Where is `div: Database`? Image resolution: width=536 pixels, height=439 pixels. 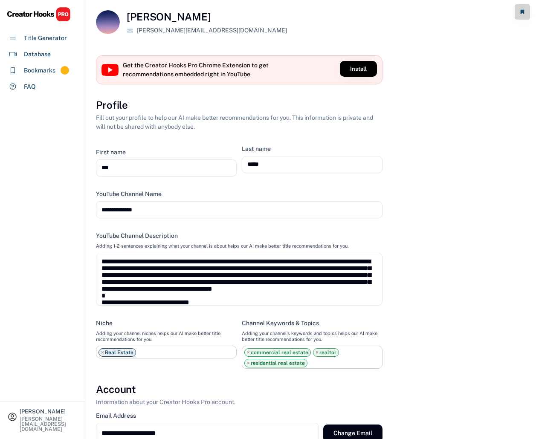 div: Database is located at coordinates (37, 54).